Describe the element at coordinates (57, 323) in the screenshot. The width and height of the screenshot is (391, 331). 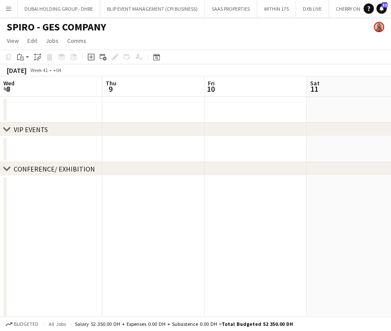
I see `span: All jobs` at that location.